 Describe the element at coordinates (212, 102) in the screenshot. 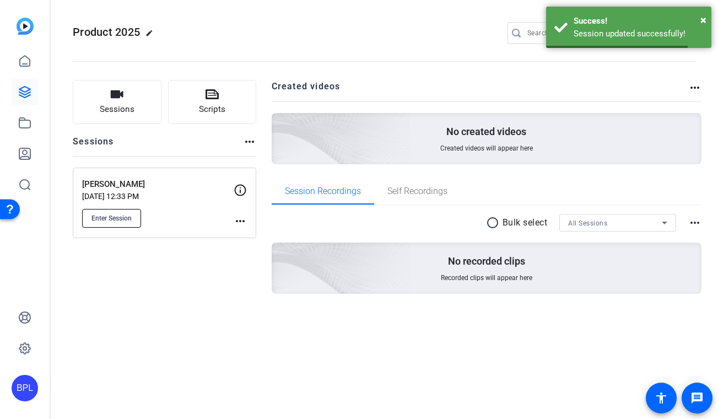

I see `button: Scripts` at that location.